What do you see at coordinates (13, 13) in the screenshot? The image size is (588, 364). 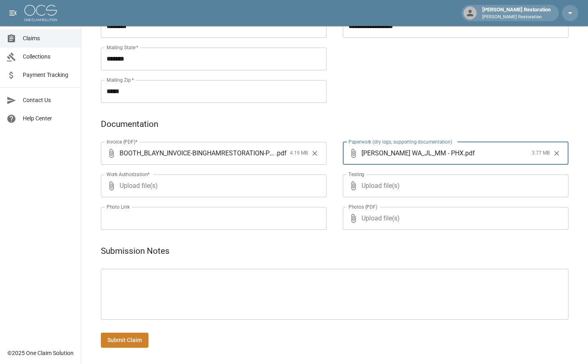 I see `button: open drawer` at bounding box center [13, 13].